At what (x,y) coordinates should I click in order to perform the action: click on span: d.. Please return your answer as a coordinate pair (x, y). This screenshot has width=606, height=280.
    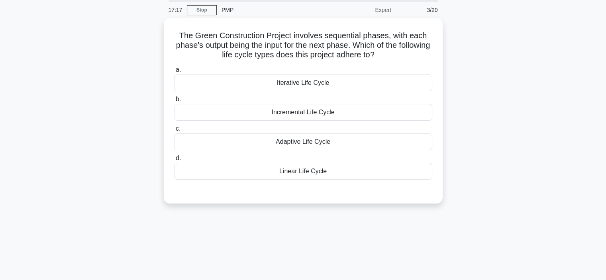
    Looking at the image, I should click on (178, 158).